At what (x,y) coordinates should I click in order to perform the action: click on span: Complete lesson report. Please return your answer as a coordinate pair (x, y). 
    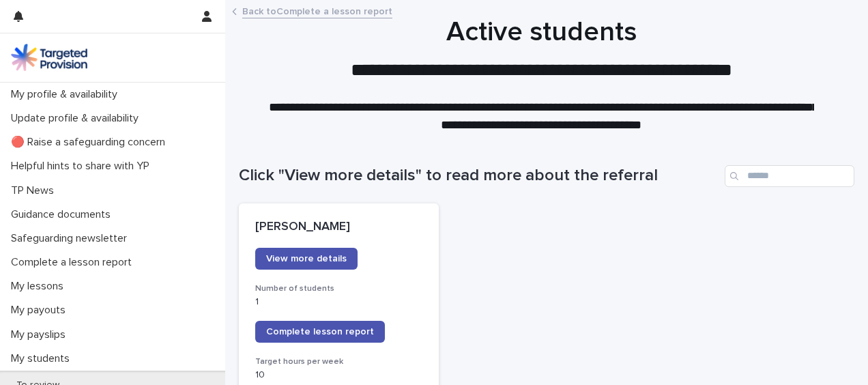
    Looking at the image, I should click on (320, 331).